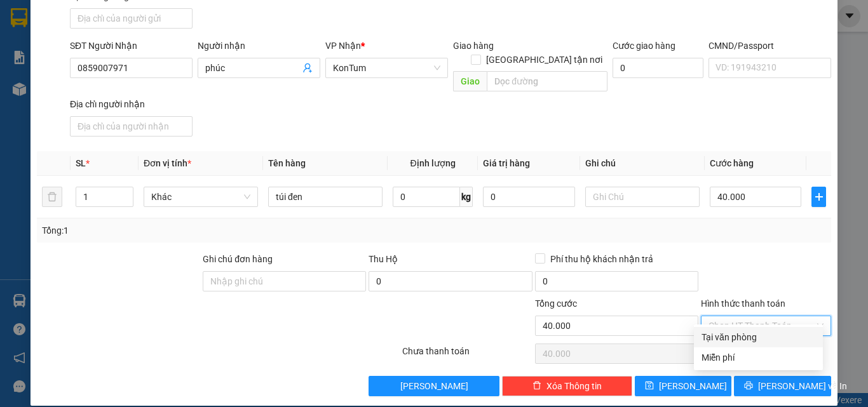 This screenshot has width=868, height=407. I want to click on span: KonTum, so click(386, 68).